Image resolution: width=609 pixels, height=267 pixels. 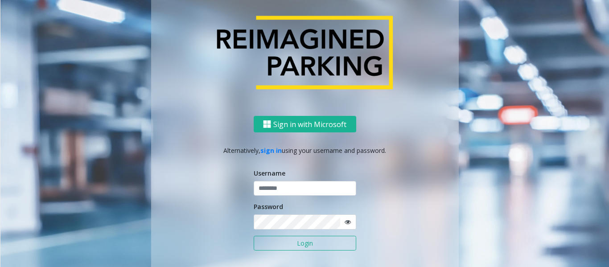 I want to click on button: Sign in with Microsoft, so click(x=305, y=124).